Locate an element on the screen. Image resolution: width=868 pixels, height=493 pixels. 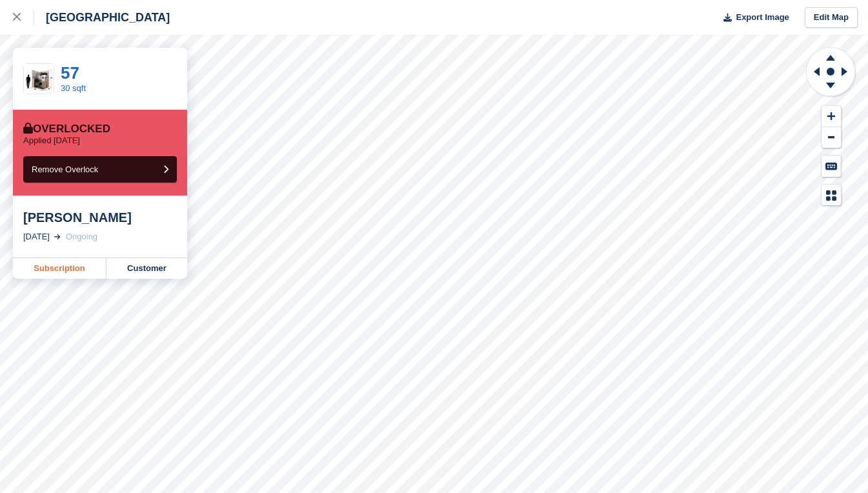
a: Customer is located at coordinates (147, 269).